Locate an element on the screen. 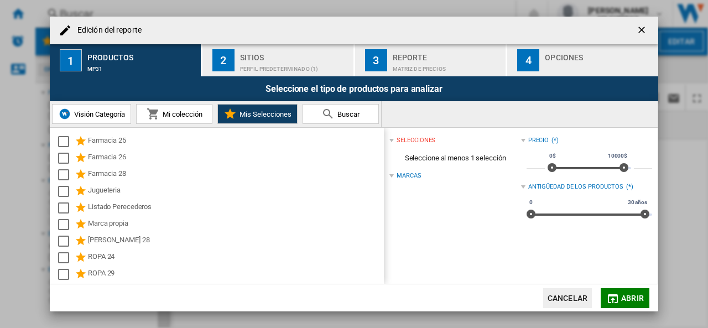  div: Marca propia is located at coordinates (235, 225).